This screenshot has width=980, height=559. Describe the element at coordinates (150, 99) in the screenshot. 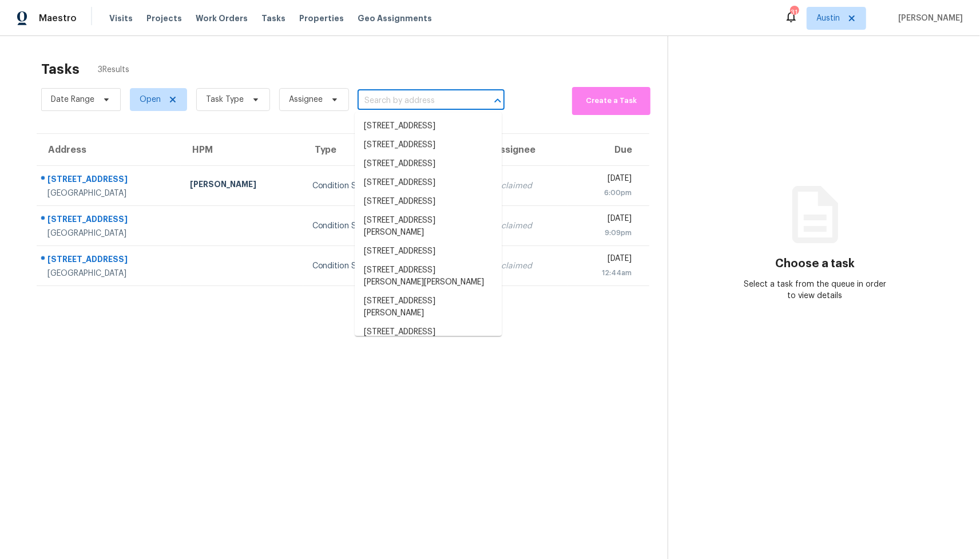

I see `span: Open` at that location.